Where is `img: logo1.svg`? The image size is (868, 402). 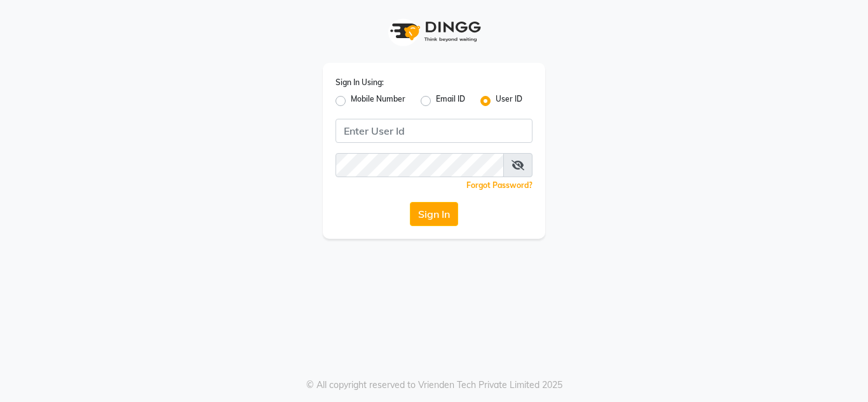
img: logo1.svg is located at coordinates (434, 31).